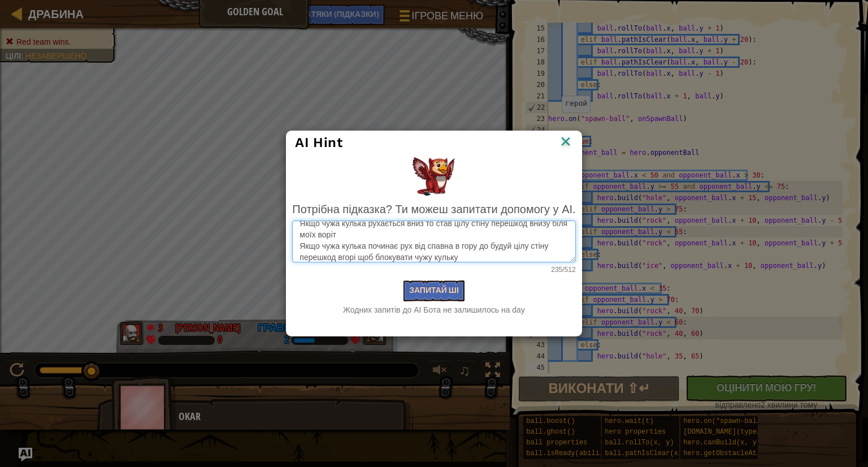  I want to click on span: AI Hint, so click(319, 142).